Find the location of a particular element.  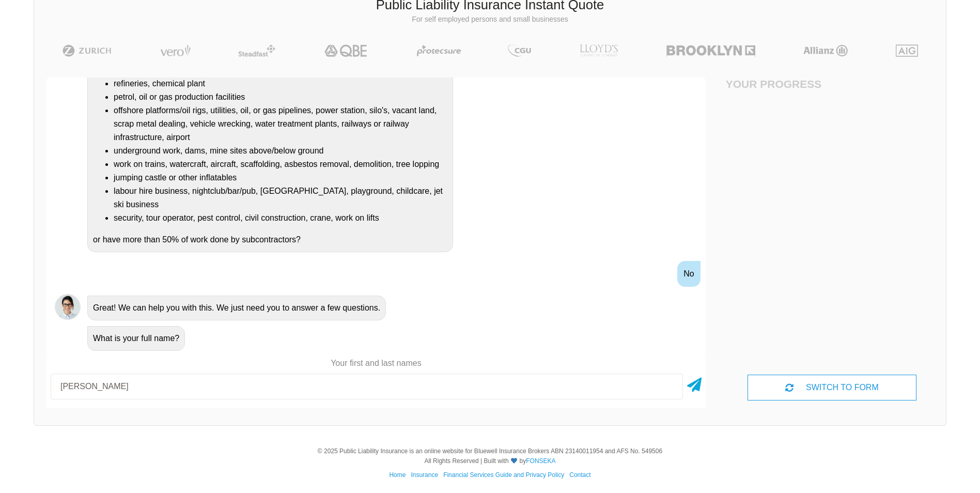

div: What is your full name? is located at coordinates (136, 339).